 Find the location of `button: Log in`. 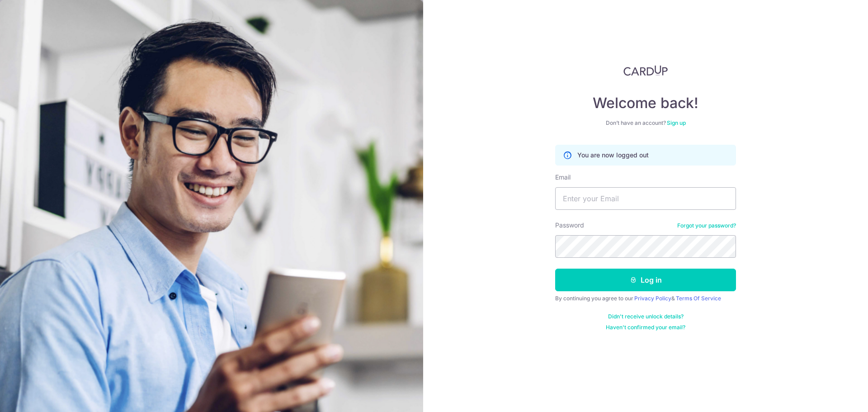

button: Log in is located at coordinates (646, 280).